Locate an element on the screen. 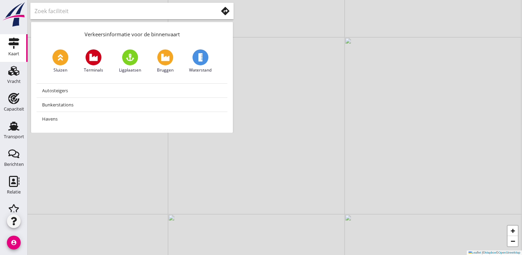  a: Waterstand is located at coordinates (200, 61).